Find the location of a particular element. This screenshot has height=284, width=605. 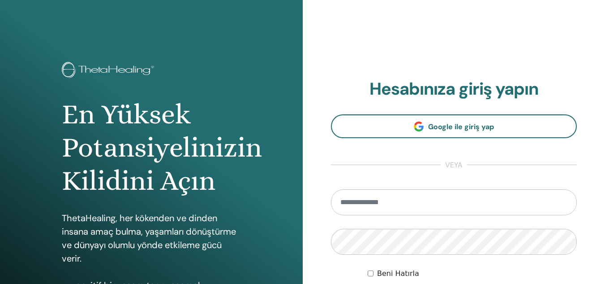

h1: En Yüksek Potansiyelinizin Kilidini Açın is located at coordinates (151, 147).